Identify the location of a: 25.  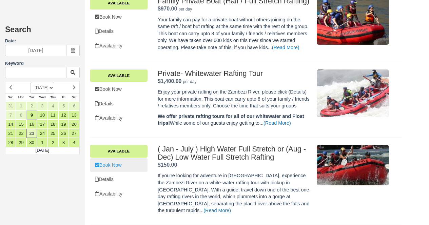
(53, 133).